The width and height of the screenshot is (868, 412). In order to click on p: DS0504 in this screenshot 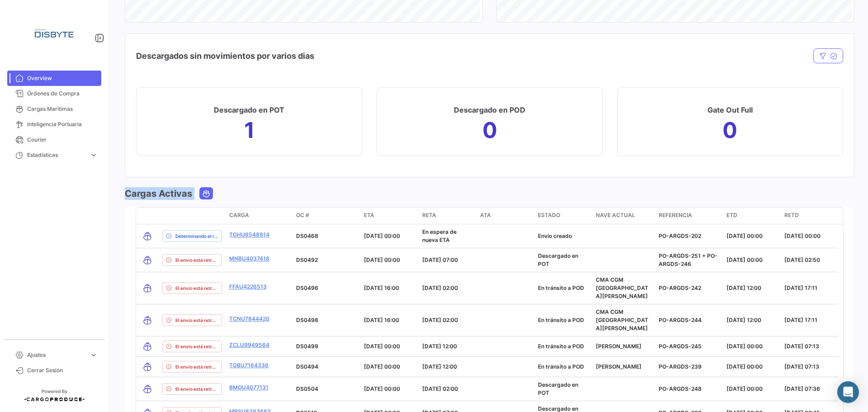, I will do `click(326, 389)`.